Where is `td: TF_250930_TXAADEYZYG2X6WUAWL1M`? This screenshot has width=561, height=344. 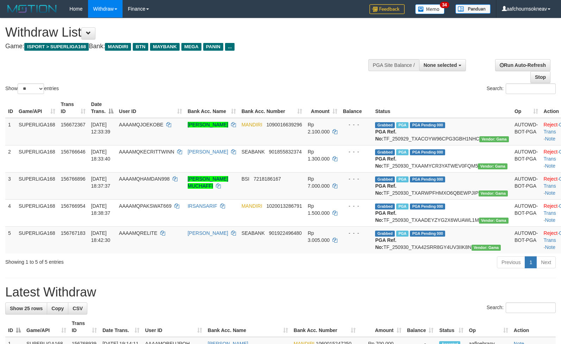 td: TF_250930_TXAADEYZYG2X6WUAWL1M is located at coordinates (441, 213).